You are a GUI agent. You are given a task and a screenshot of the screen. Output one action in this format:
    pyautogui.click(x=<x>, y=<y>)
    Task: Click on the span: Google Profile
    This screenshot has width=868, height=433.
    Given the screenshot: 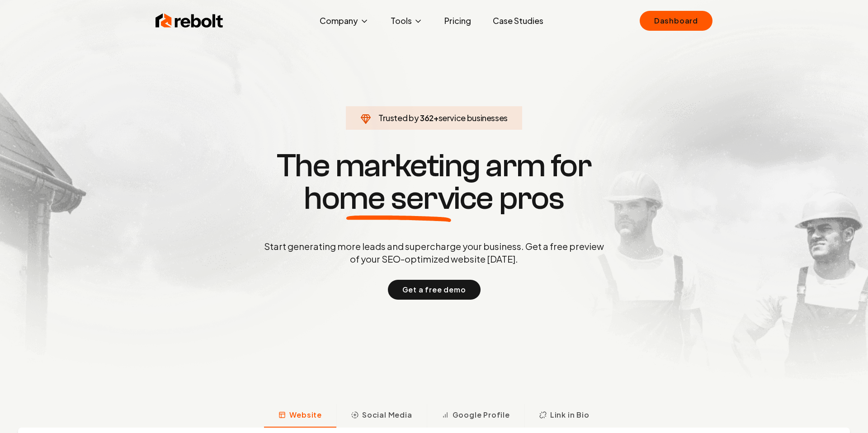 What is the action you would take?
    pyautogui.click(x=481, y=416)
    